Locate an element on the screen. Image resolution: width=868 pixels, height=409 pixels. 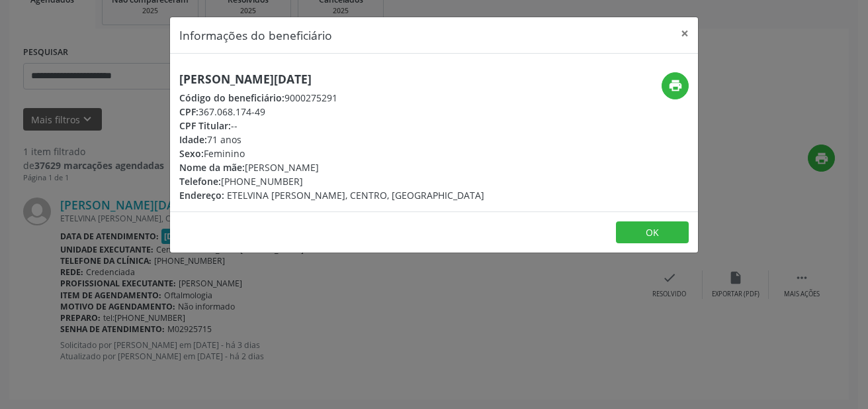
div: 367.068.174-49 is located at coordinates (332, 111).